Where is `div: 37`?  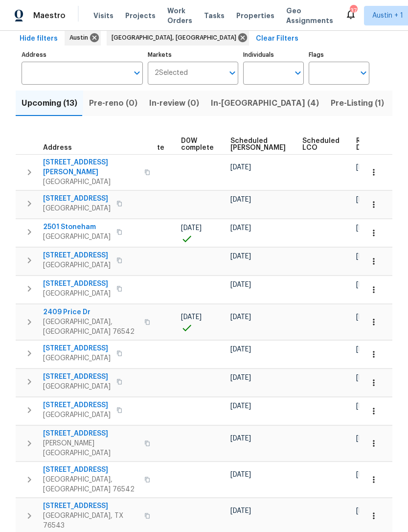
div: 37 is located at coordinates (353, 11).